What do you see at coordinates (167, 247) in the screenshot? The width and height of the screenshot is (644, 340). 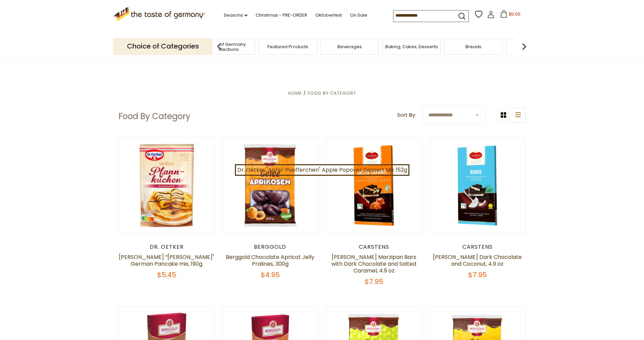 I see `div: Dr. Oetker` at bounding box center [167, 247].